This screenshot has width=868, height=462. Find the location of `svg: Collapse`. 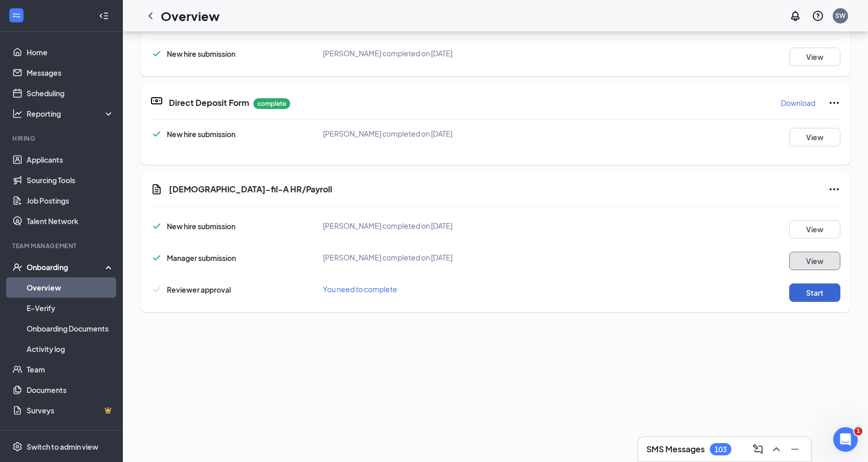

svg: Collapse is located at coordinates (104, 16).